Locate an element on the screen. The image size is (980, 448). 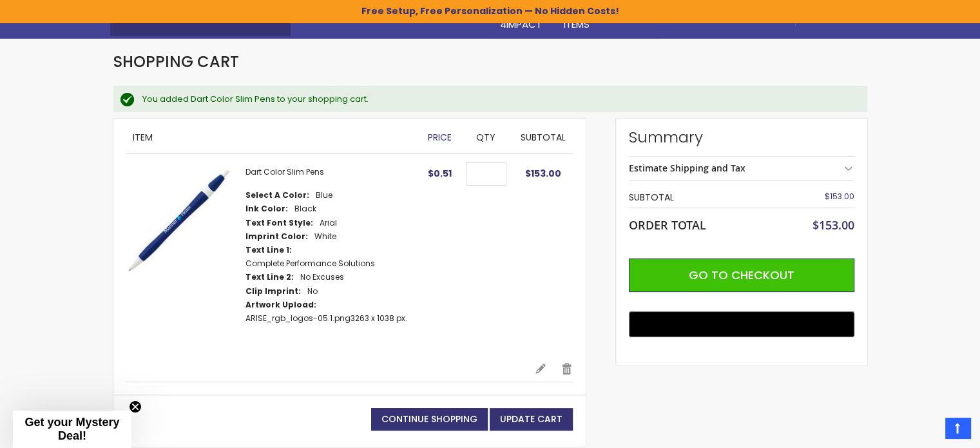
dt: Clip Imprint is located at coordinates (273, 292).